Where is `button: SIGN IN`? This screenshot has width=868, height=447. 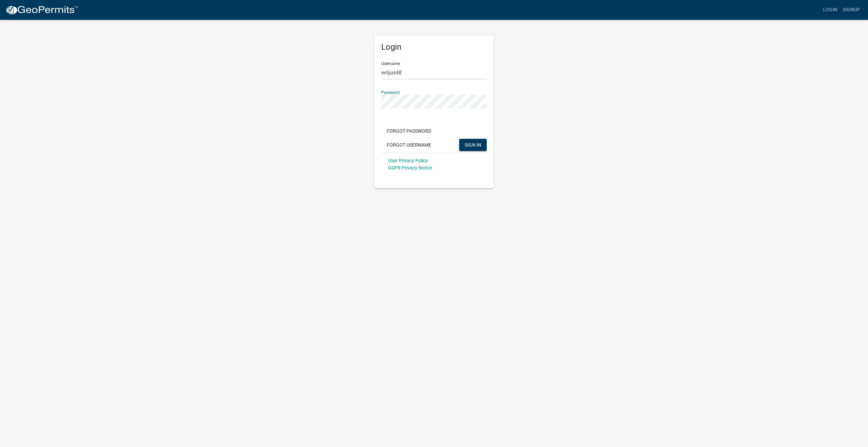 button: SIGN IN is located at coordinates (473, 145).